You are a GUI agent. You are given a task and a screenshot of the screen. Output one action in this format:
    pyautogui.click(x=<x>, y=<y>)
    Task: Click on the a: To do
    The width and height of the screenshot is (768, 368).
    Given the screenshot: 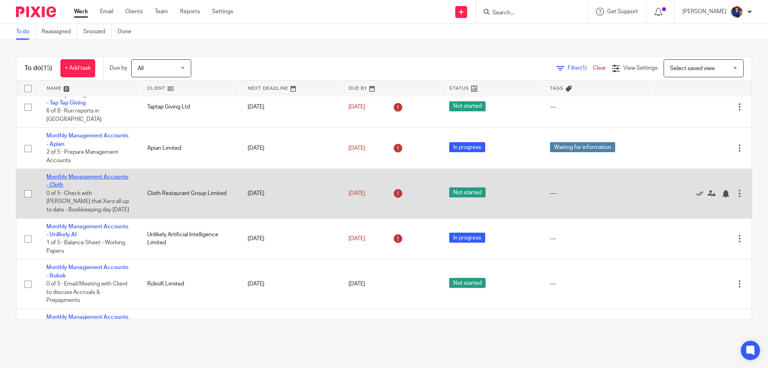 What is the action you would take?
    pyautogui.click(x=26, y=32)
    